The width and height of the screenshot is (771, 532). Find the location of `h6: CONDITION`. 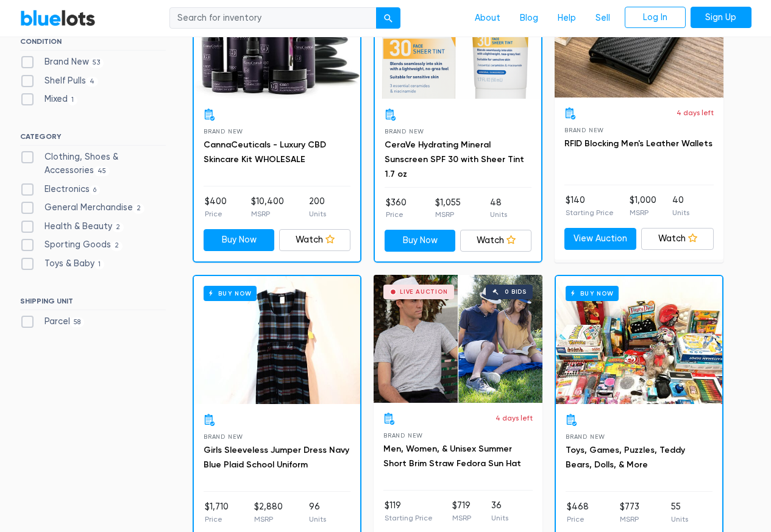

h6: CONDITION is located at coordinates (93, 44).